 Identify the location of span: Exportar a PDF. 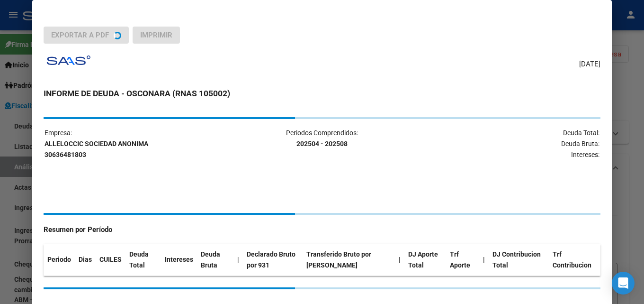
(80, 35).